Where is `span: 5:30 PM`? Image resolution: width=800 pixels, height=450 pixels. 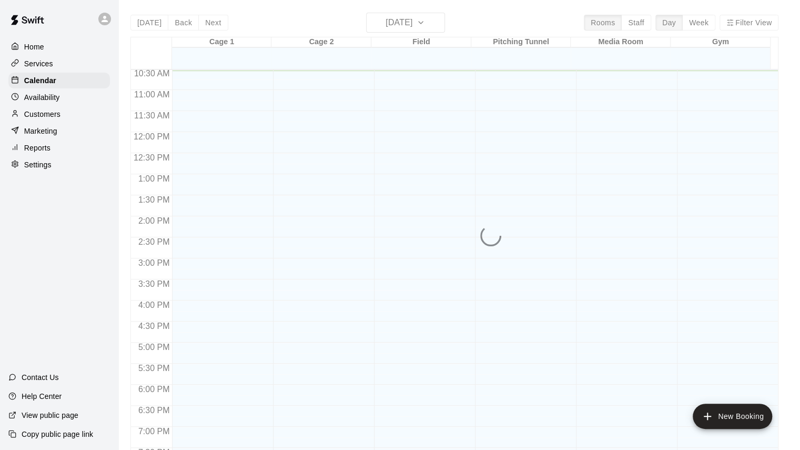
span: 5:30 PM is located at coordinates (154, 368).